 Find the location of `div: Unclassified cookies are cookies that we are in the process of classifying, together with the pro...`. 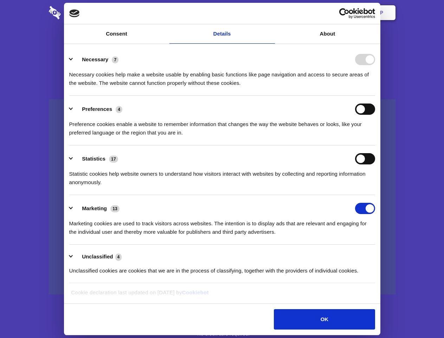

div: Unclassified cookies are cookies that we are in the process of classifying, together with the pro... is located at coordinates (222, 268).